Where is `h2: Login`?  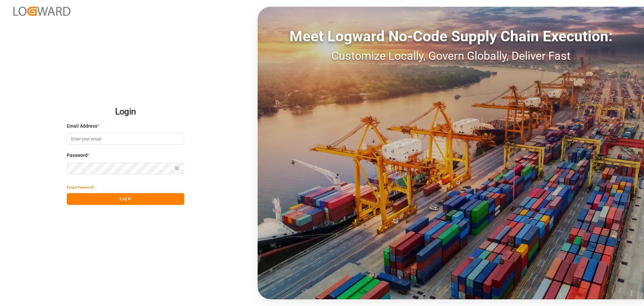 h2: Login is located at coordinates (125, 112).